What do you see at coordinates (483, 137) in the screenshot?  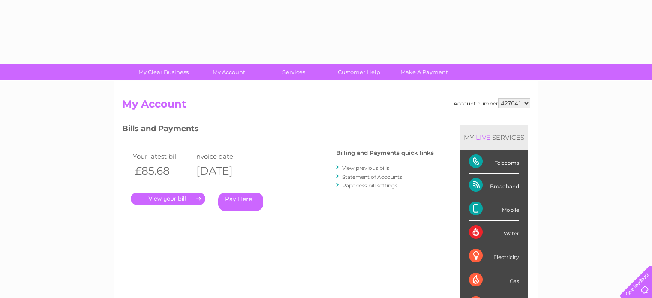 I see `div: LIVE` at bounding box center [483, 137].